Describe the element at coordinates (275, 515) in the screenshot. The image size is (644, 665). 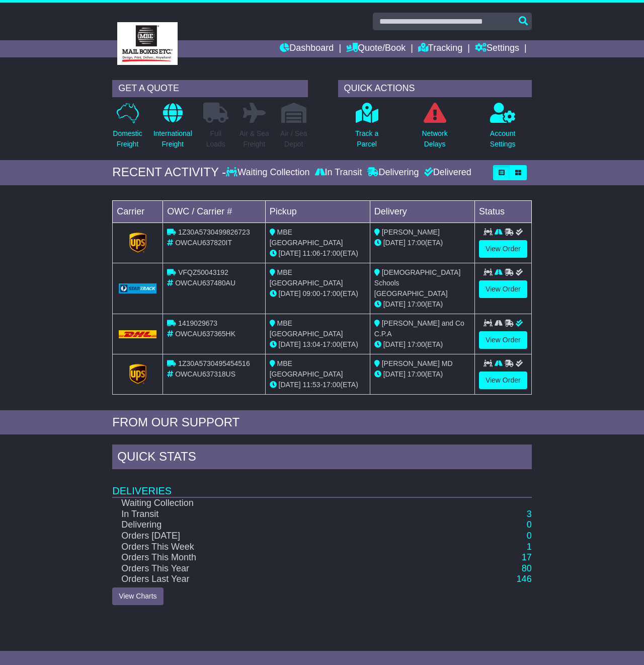
I see `td: In Transit` at that location.